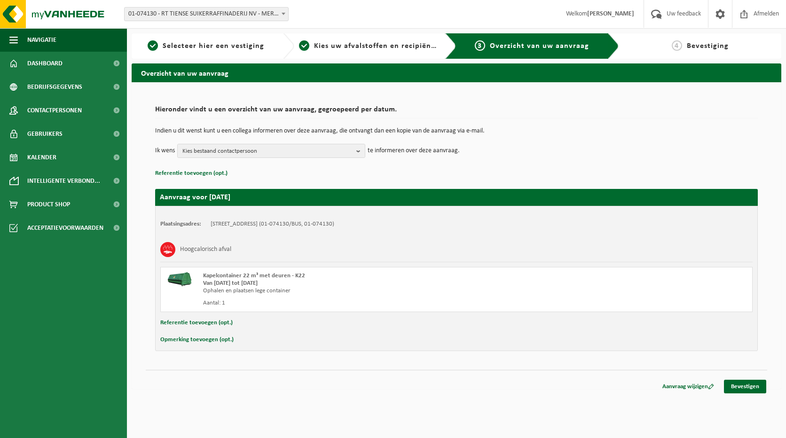 This screenshot has width=786, height=438. I want to click on div: Ophalen en plaatsen lege container, so click(348, 291).